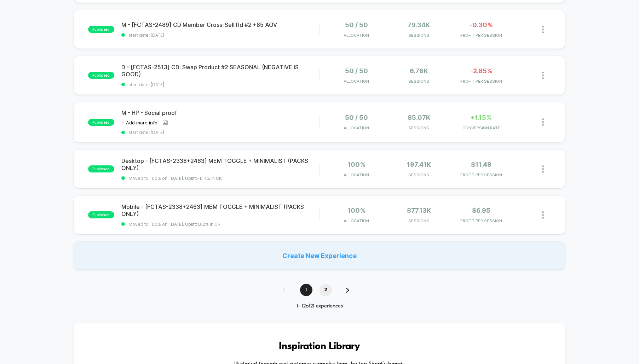  Describe the element at coordinates (320, 255) in the screenshot. I see `div: Create New Experience` at that location.